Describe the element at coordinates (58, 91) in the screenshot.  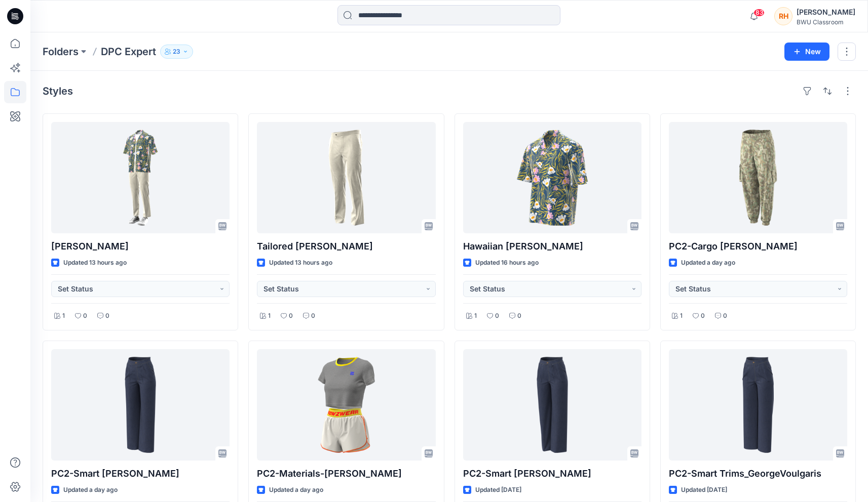
I see `h4: Styles` at that location.